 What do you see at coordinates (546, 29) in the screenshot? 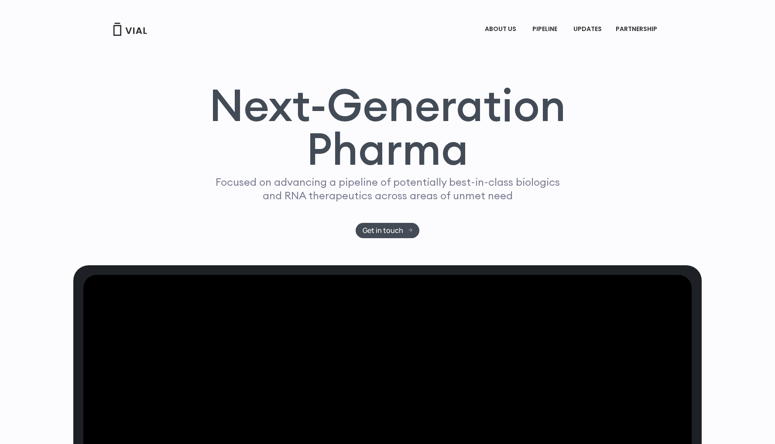
I see `a: PIPELINEMenu Toggle` at bounding box center [546, 29].